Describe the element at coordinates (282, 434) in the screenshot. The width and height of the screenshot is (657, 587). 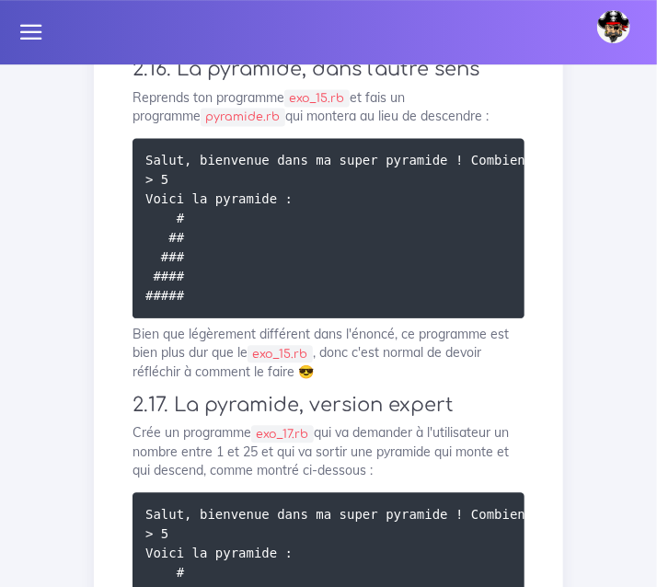
I see `code: exo_17.rb` at that location.